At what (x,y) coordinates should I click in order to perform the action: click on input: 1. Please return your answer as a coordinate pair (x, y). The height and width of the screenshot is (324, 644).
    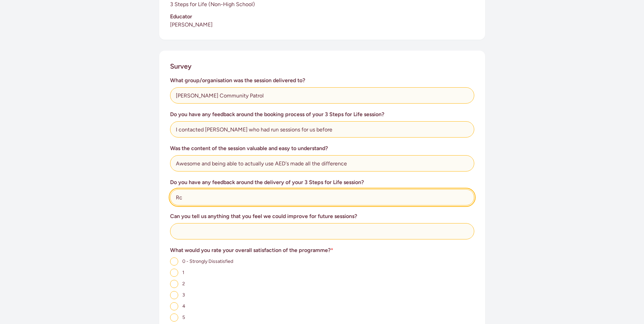
    Looking at the image, I should click on (174, 273).